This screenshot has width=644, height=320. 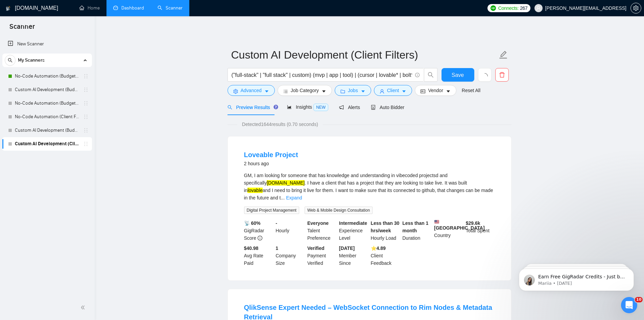 I want to click on span: Job Category, so click(x=305, y=90).